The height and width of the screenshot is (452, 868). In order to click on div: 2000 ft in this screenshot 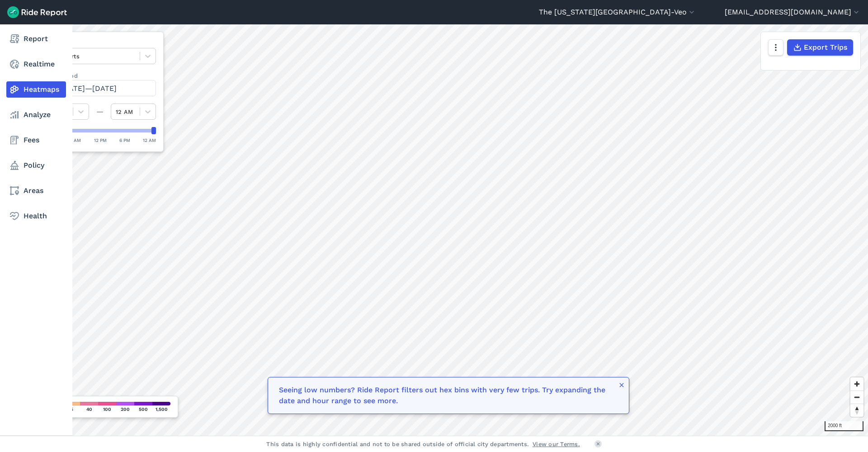, I will do `click(844, 426)`.